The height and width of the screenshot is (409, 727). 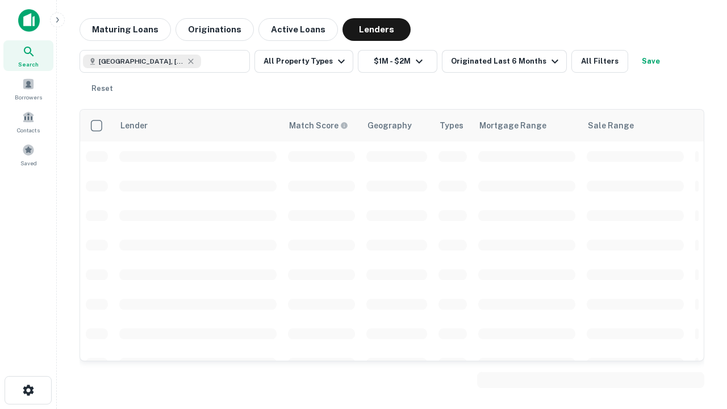 I want to click on th: Sale Range, so click(x=635, y=125).